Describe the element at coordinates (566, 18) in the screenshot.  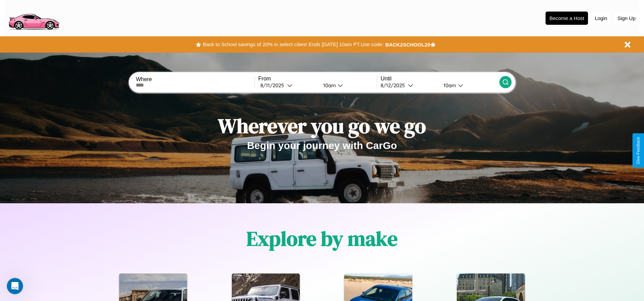
I see `button: Become a Host` at that location.